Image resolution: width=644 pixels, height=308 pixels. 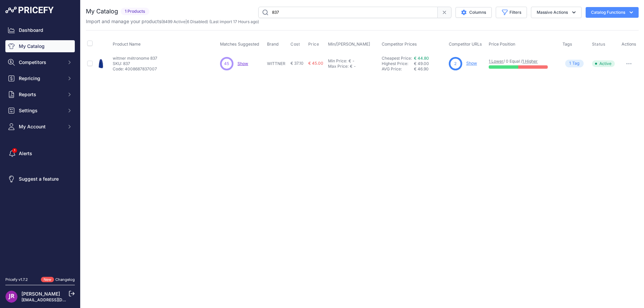 What do you see at coordinates (277, 64) in the screenshot?
I see `p: WITTNER` at bounding box center [277, 64].